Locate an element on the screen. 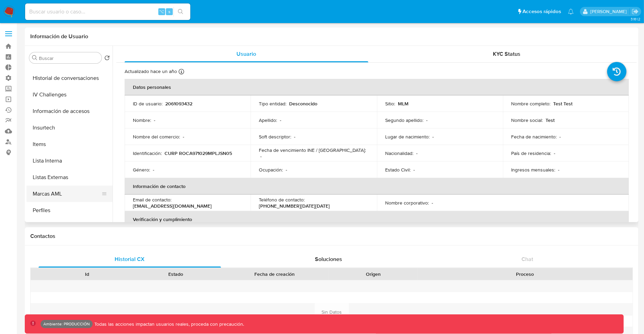 The width and height of the screenshot is (644, 334). p: Ingresos mensuales : is located at coordinates (533, 170).